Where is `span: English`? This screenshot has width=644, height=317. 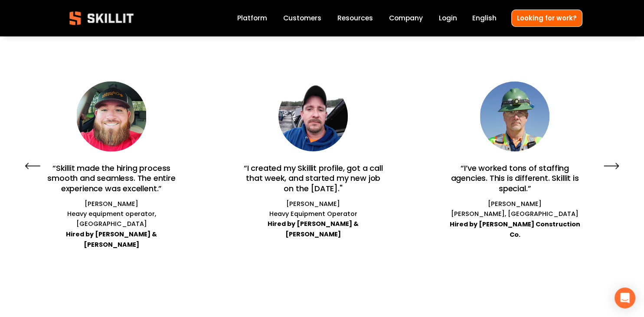 span: English is located at coordinates (484, 18).